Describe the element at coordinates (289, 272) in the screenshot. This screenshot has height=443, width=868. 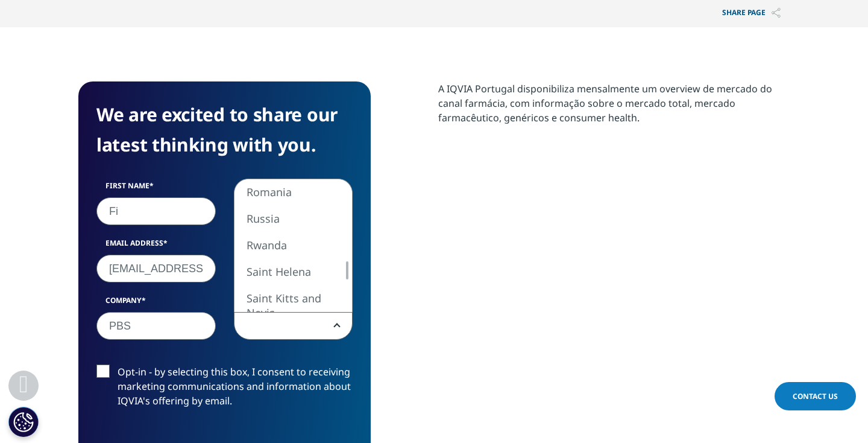
I see `li: Saint Helena` at that location.